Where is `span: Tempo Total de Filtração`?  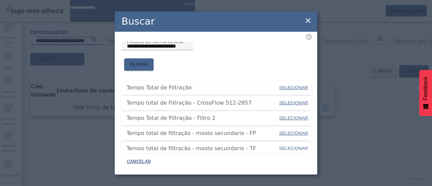 span: Tempo Total de Filtração is located at coordinates (203, 88).